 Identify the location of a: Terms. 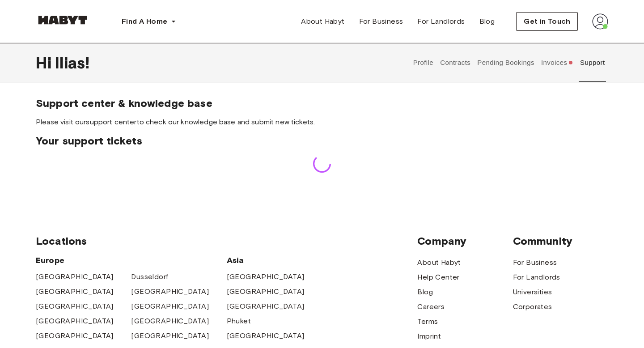
(427, 321).